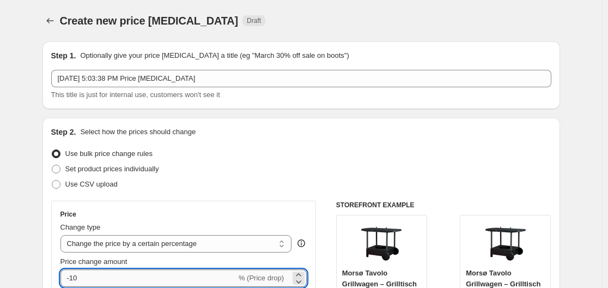 Image resolution: width=608 pixels, height=288 pixels. Describe the element at coordinates (109, 153) in the screenshot. I see `span: Use bulk price change rules` at that location.